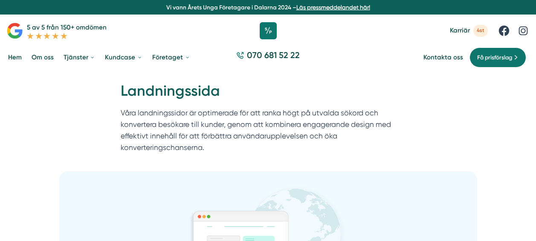 The image size is (536, 241). Describe the element at coordinates (333, 7) in the screenshot. I see `a: Läs pressmeddelandet här!` at that location.